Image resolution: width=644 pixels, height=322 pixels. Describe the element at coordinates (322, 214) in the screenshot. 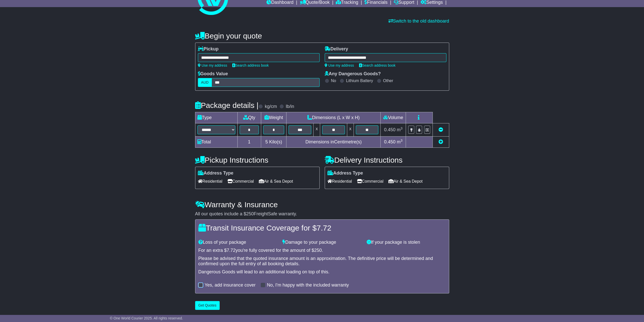

I see `div: All our quotes include a $ FreightSafe warranty.` at that location.